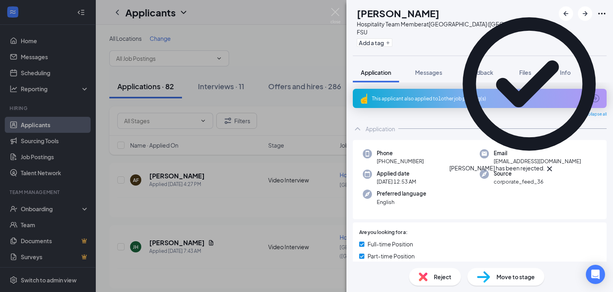 The image size is (613, 292). I want to click on div: This applicant also applied to 1 other job posting(s), so click(479, 98).